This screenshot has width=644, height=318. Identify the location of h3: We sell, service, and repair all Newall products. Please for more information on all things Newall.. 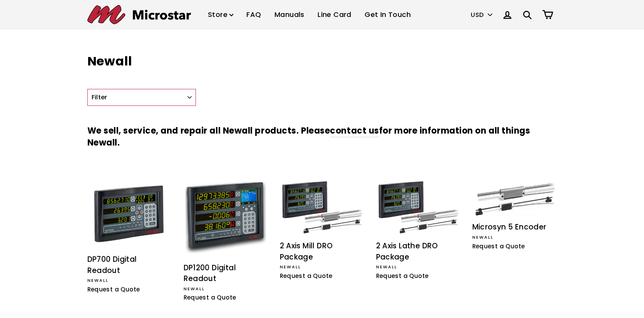
(322, 137).